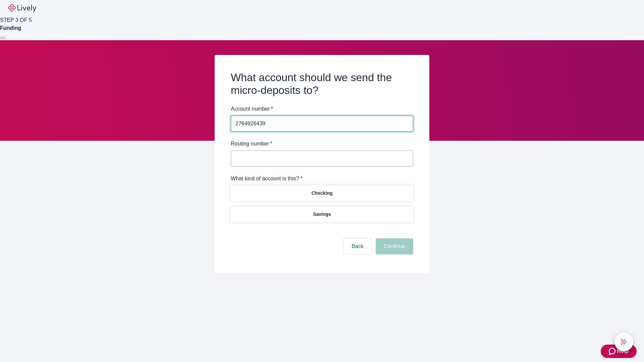 The image size is (644, 362). What do you see at coordinates (252, 109) in the screenshot?
I see `label: Account number` at bounding box center [252, 109].